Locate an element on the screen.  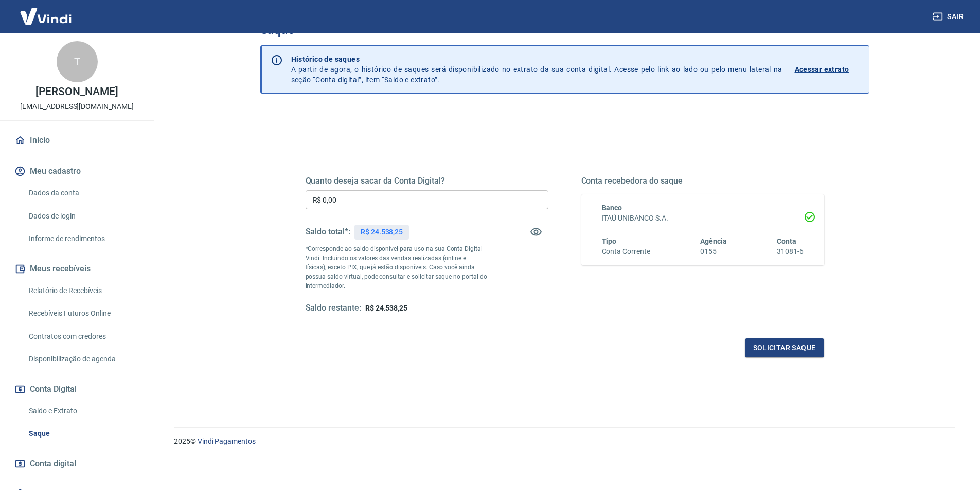
span: Agência is located at coordinates (714, 241).